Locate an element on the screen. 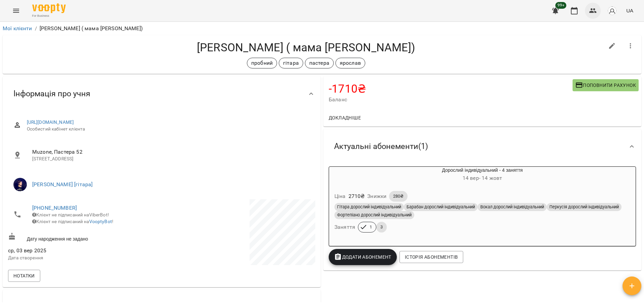  button: Додати Абонемент is located at coordinates (363, 257).